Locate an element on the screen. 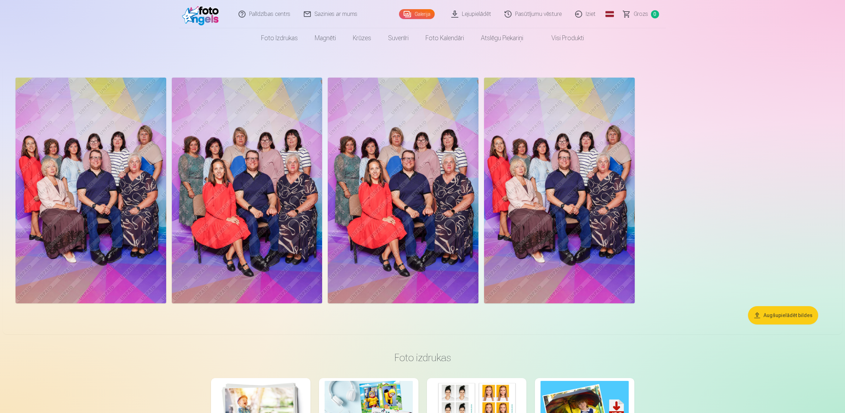 This screenshot has height=413, width=845. span: 0 is located at coordinates (655, 14).